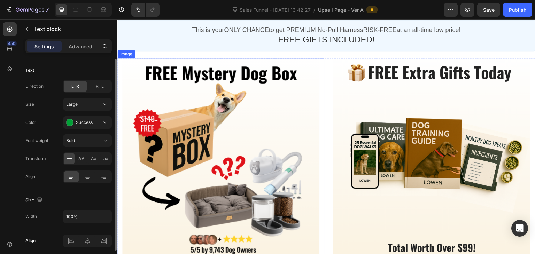  What do you see at coordinates (311, 10) in the screenshot?
I see `span: at an all-time low price!` at bounding box center [311, 10].